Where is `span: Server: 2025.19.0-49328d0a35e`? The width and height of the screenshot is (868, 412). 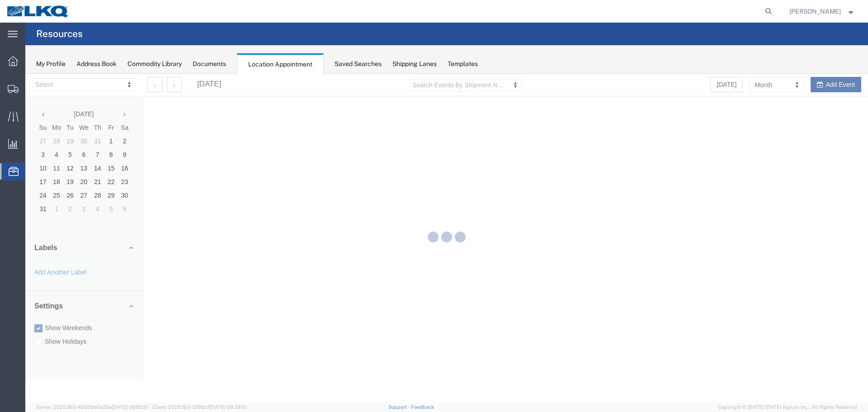 span: Server: 2025.19.0-49328d0a35e is located at coordinates (92, 407).